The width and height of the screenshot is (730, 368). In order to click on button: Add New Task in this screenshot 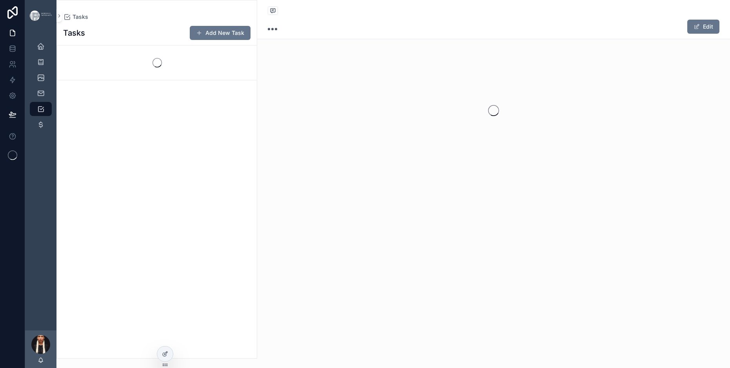, I will do `click(220, 33)`.